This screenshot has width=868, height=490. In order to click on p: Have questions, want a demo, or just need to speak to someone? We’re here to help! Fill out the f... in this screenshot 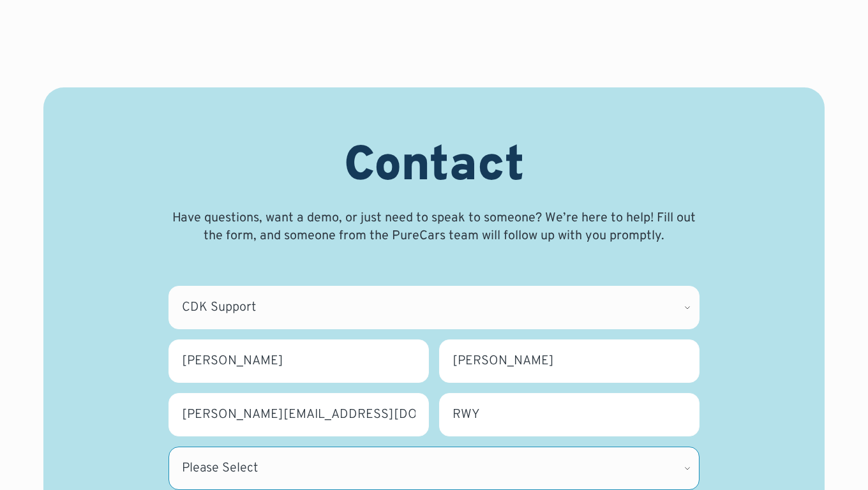, I will do `click(434, 227)`.